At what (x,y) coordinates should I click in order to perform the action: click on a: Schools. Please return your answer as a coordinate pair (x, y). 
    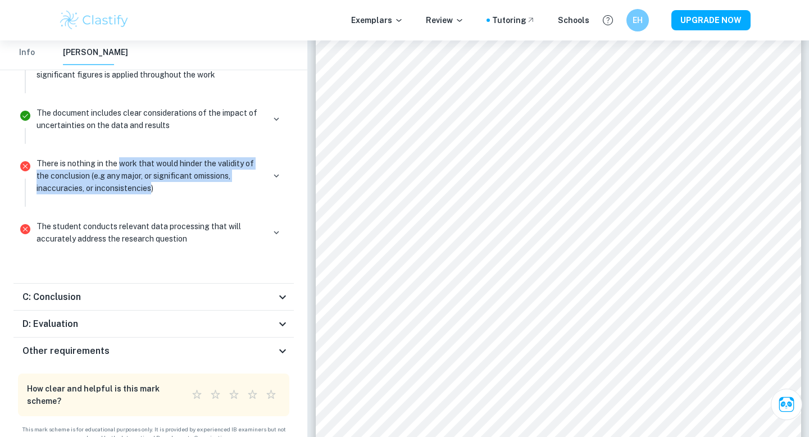
    Looking at the image, I should click on (574, 20).